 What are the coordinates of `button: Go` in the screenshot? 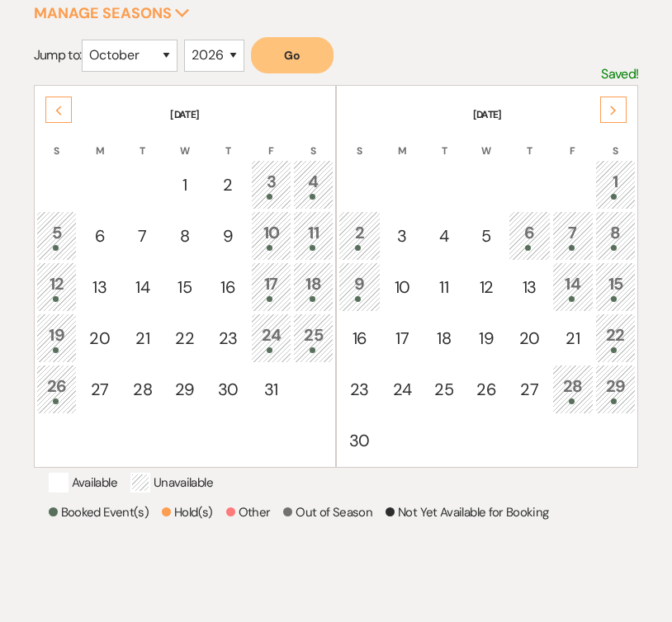 It's located at (292, 55).